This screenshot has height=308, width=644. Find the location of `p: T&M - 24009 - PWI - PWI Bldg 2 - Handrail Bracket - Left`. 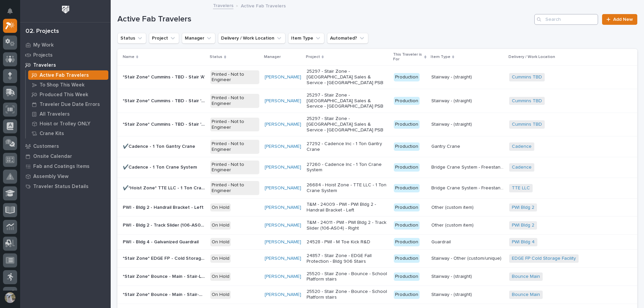

p: T&M - 24009 - PWI - PWI Bldg 2 - Handrail Bracket - Left is located at coordinates (347, 208).